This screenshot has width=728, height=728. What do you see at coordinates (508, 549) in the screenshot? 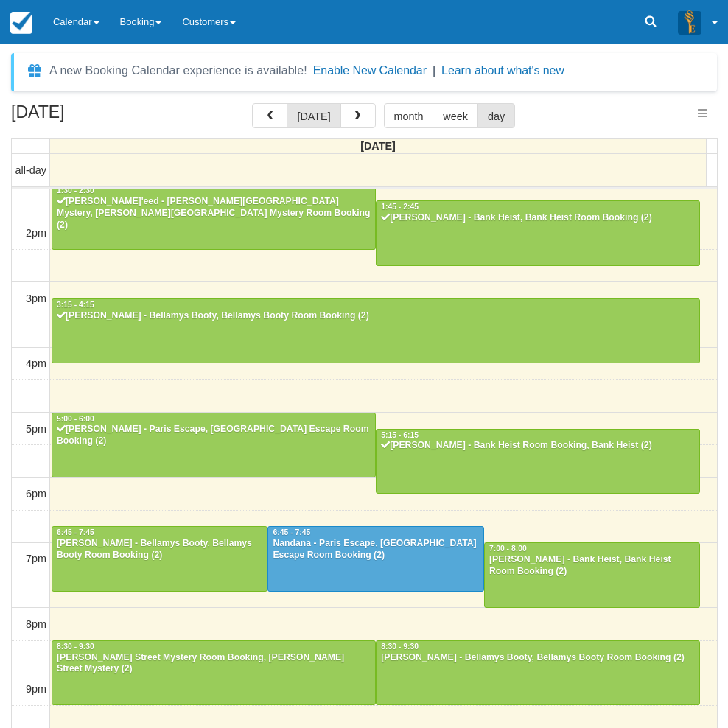
I see `span: 7:00 - 8:00` at bounding box center [508, 549].